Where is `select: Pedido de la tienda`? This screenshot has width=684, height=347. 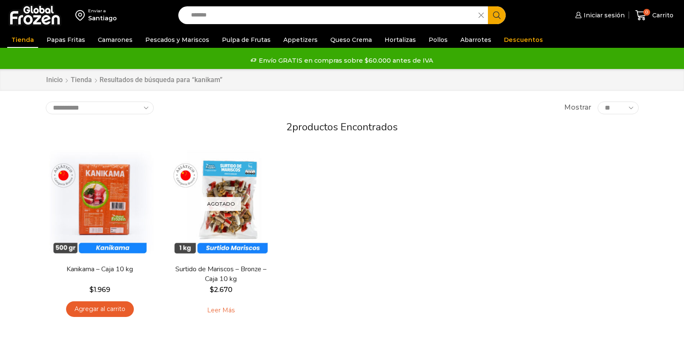 select: Pedido de la tienda is located at coordinates (99, 108).